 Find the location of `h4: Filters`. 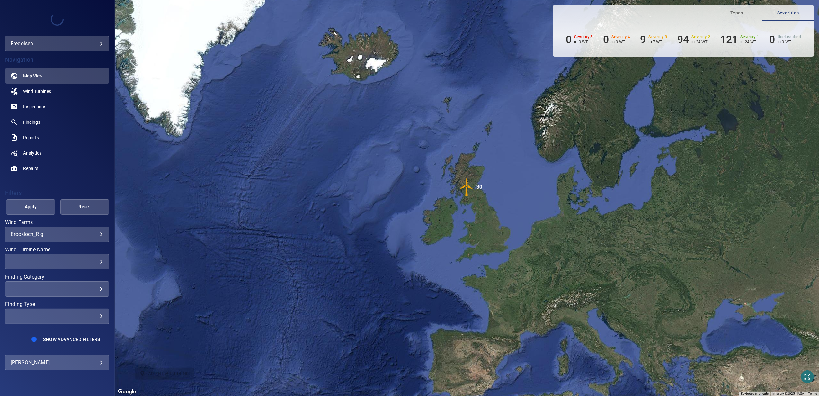

h4: Filters is located at coordinates (57, 193).